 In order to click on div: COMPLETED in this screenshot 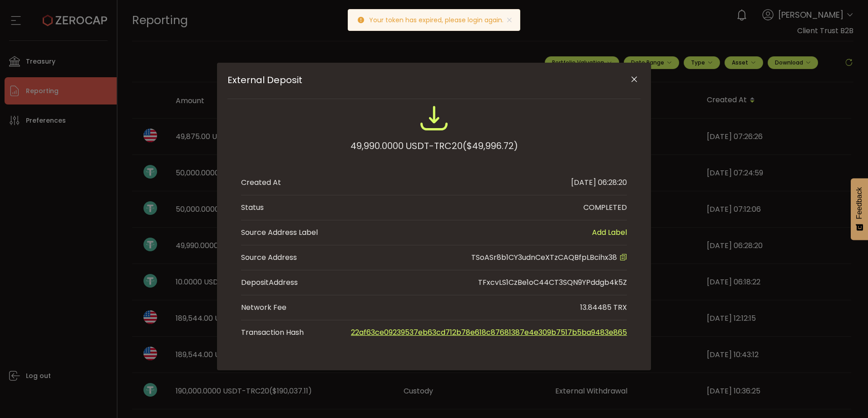, I will do `click(605, 208)`.